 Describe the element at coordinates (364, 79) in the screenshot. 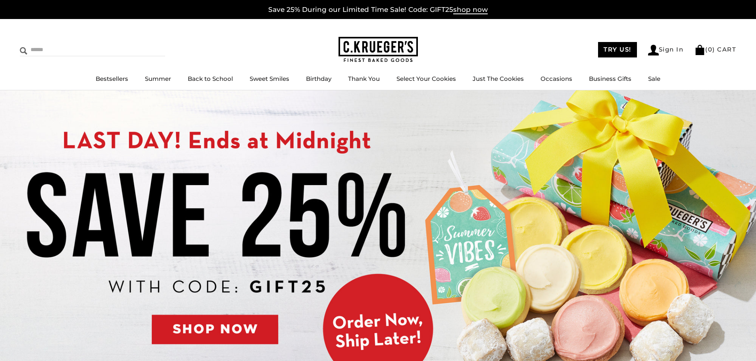

I see `a: Thank You` at that location.